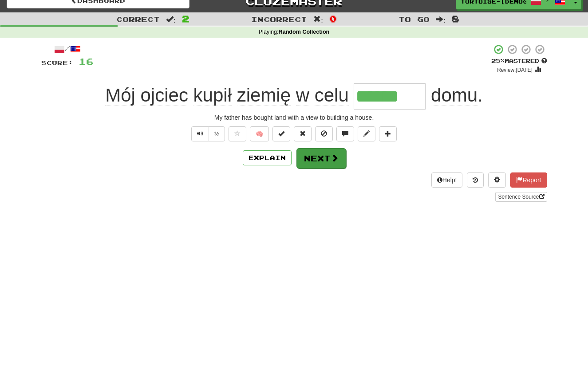 Image resolution: width=588 pixels, height=384 pixels. I want to click on div: My father has bought land with a view to building a house., so click(294, 117).